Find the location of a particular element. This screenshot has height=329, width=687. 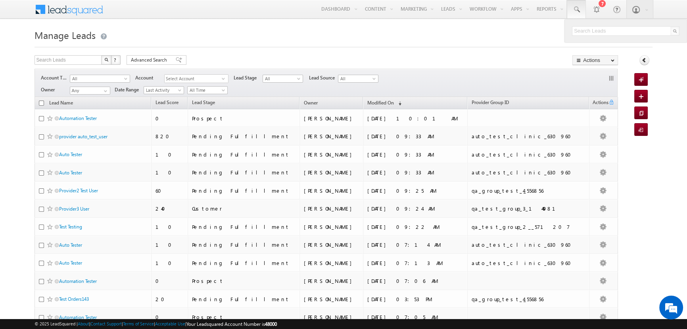

a: About is located at coordinates (83, 323).